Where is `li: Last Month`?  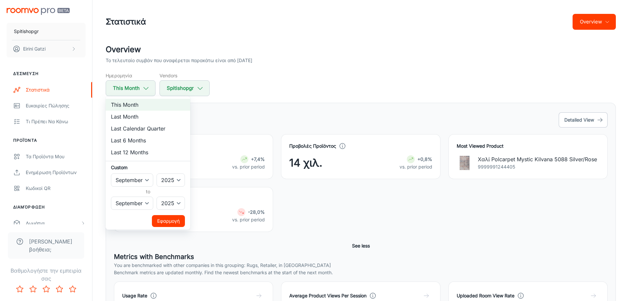 li: Last Month is located at coordinates (148, 117).